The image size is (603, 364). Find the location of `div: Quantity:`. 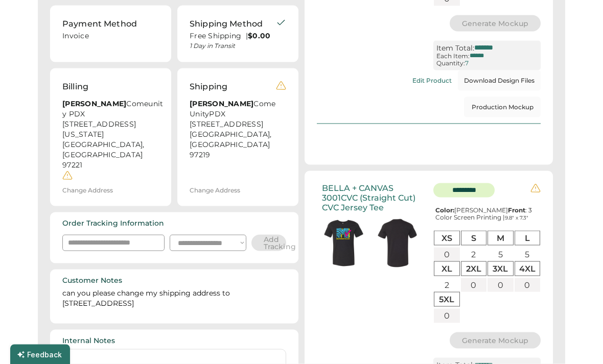

div: Quantity: is located at coordinates (451, 63).